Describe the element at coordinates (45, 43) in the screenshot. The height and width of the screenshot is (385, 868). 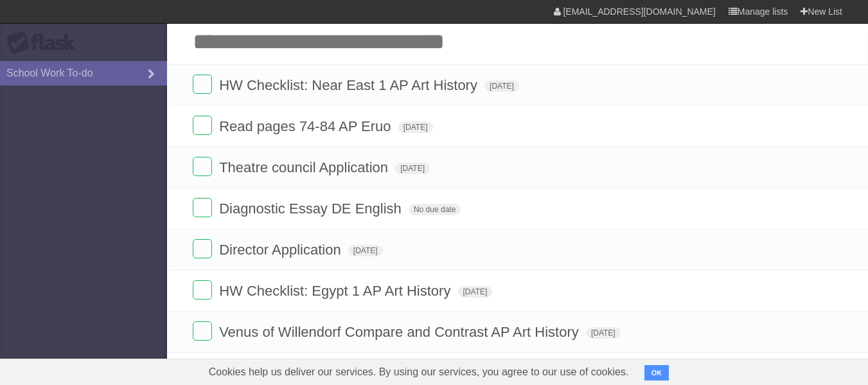
I see `div: Flask` at that location.